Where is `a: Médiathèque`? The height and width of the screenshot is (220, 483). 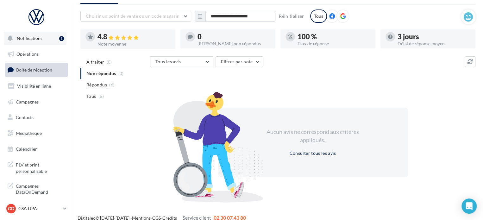 a: Médiathèque is located at coordinates (36, 133).